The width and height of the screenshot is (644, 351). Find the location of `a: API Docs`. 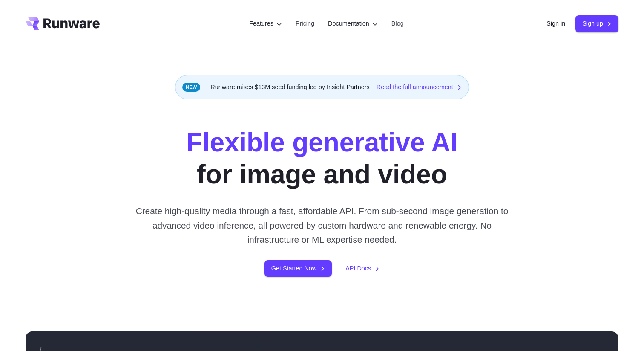

a: API Docs is located at coordinates (363, 268).